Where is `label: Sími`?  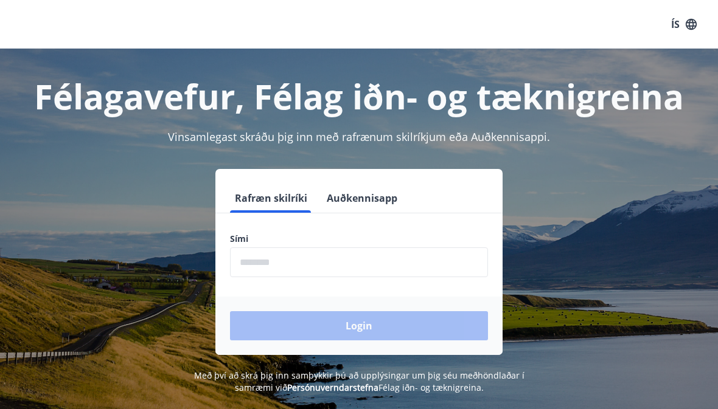 label: Sími is located at coordinates (359, 239).